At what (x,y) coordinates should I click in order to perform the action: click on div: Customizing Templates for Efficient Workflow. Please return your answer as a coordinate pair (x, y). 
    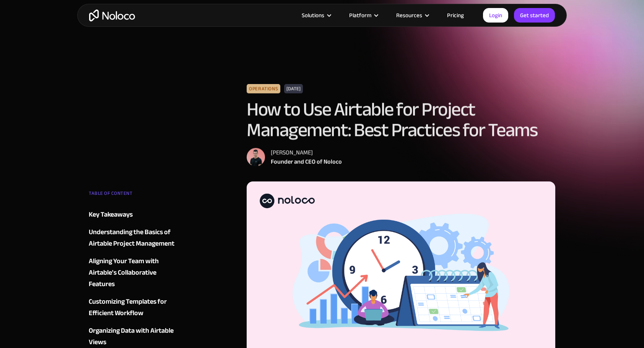
    Looking at the image, I should click on (135, 308).